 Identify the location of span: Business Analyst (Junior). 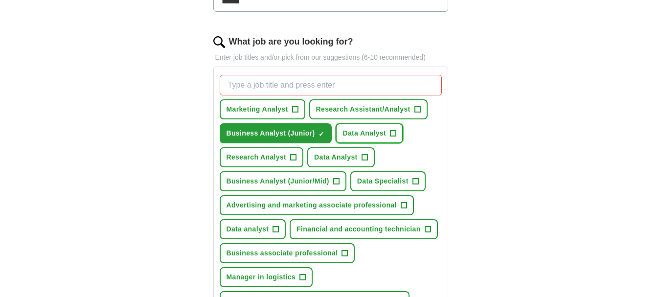
(271, 133).